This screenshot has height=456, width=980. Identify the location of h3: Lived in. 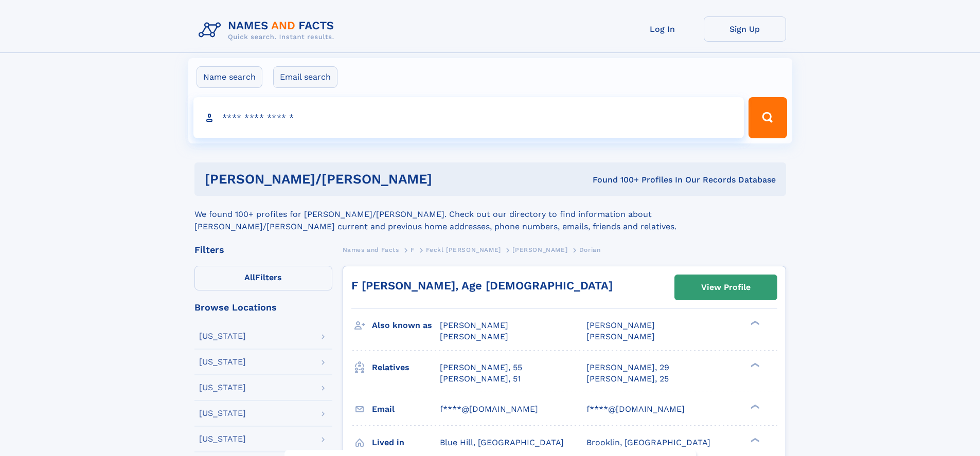
(406, 443).